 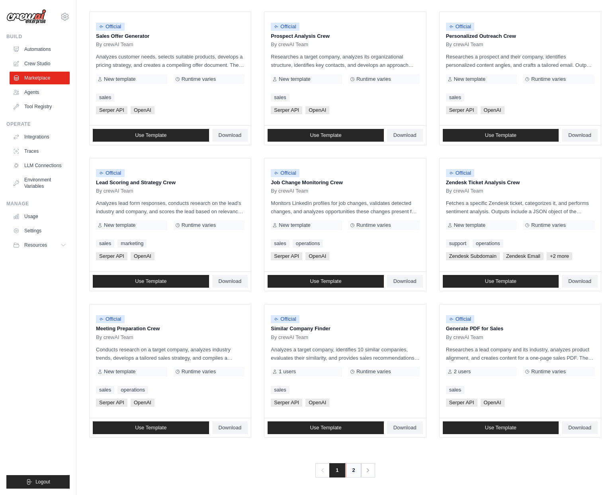 What do you see at coordinates (345, 36) in the screenshot?
I see `p: Prospect Analysis Crew` at bounding box center [345, 36].